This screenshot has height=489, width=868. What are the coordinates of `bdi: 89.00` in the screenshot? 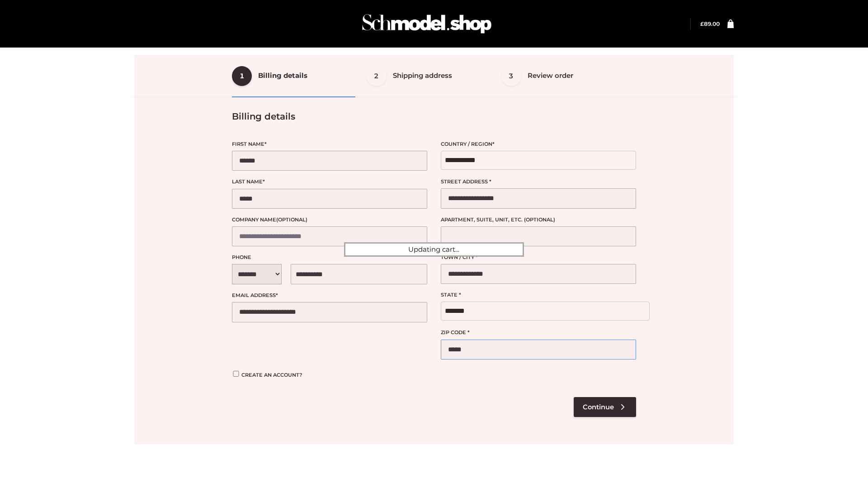 It's located at (710, 23).